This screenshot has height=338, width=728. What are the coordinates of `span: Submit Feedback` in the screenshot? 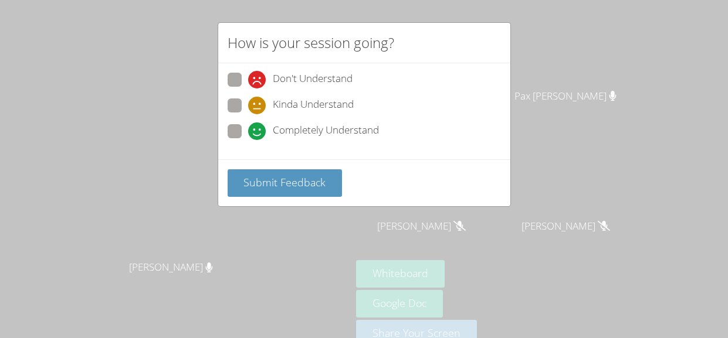 It's located at (284, 182).